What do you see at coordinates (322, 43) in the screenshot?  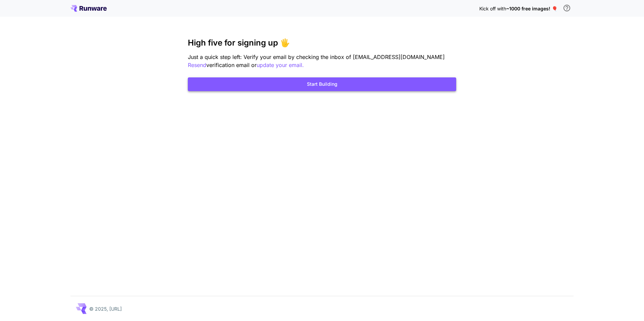 I see `h3: High five for signing up 🖐️` at bounding box center [322, 43].